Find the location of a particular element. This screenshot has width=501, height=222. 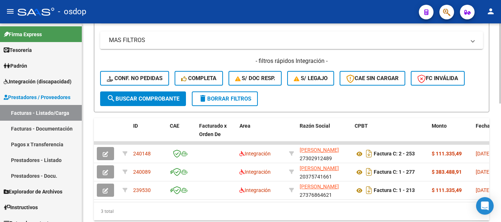

span: Explorador de Archivos is located at coordinates (33, 192).